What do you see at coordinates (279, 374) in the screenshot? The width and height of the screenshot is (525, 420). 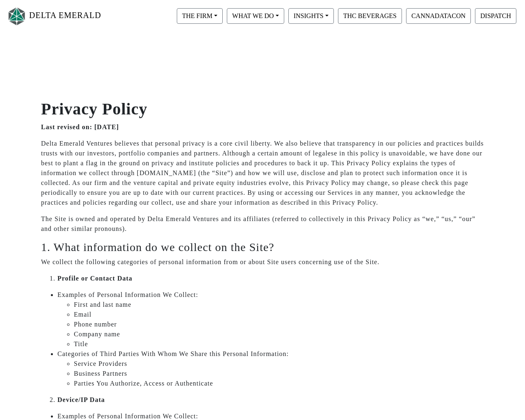 I see `li: Business Partners` at bounding box center [279, 374].